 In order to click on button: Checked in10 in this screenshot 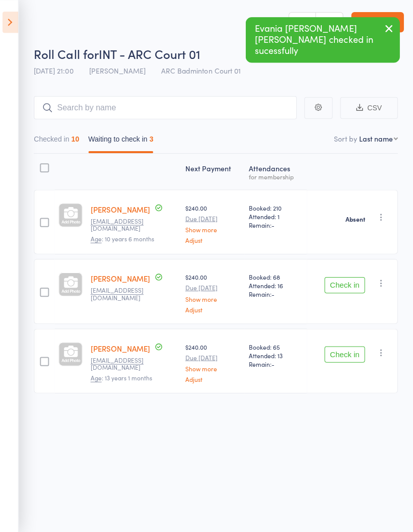, I will do `click(58, 141)`.